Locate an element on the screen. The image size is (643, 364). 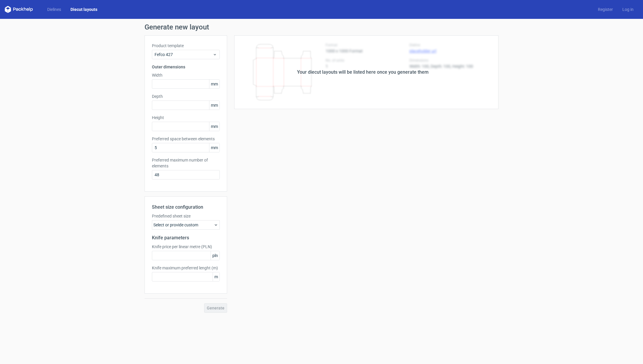
h2: Knife parameters is located at coordinates (186, 238).